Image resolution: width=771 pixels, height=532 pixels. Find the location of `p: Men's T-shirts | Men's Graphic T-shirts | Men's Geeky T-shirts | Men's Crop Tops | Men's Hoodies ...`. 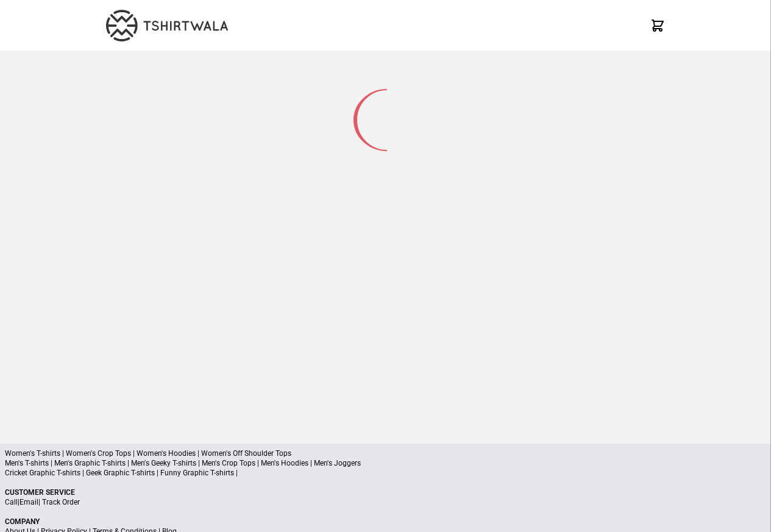

p: Men's T-shirts | Men's Graphic T-shirts | Men's Geeky T-shirts | Men's Crop Tops | Men's Hoodies ... is located at coordinates (386, 463).